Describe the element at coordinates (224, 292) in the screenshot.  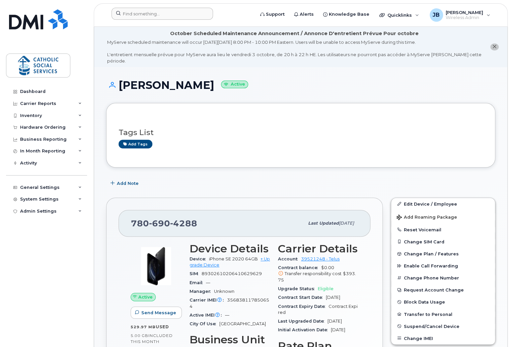
I see `span: Unknown` at that location.